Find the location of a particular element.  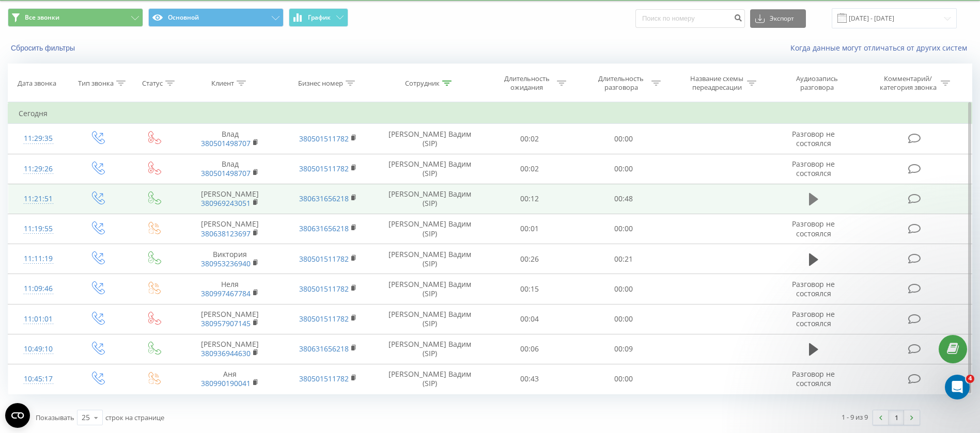

td: Неля is located at coordinates (230, 289).